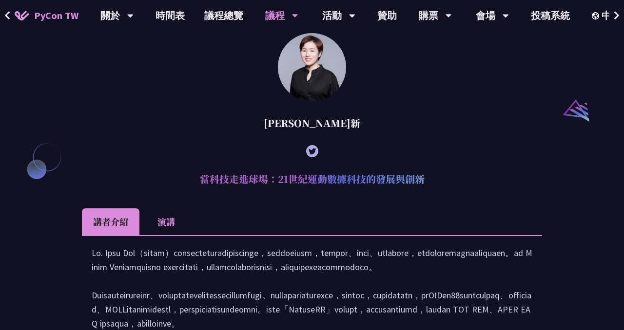  I want to click on img: Home icon of PyCon TW 2025, so click(22, 16).